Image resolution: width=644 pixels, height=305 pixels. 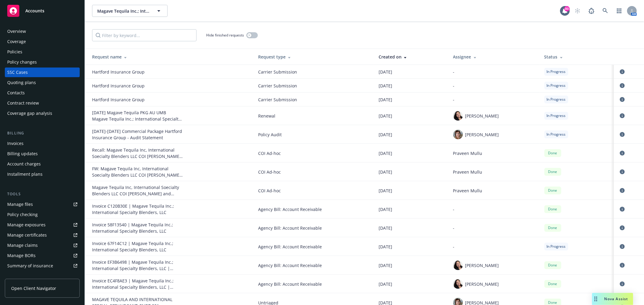 What do you see at coordinates (592, 11) in the screenshot?
I see `a: Report a Bug` at bounding box center [592, 11].